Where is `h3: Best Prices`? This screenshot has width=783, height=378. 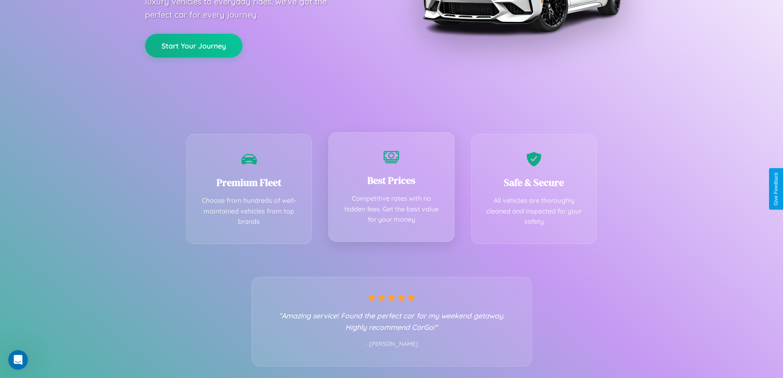 h3: Best Prices is located at coordinates (391, 180).